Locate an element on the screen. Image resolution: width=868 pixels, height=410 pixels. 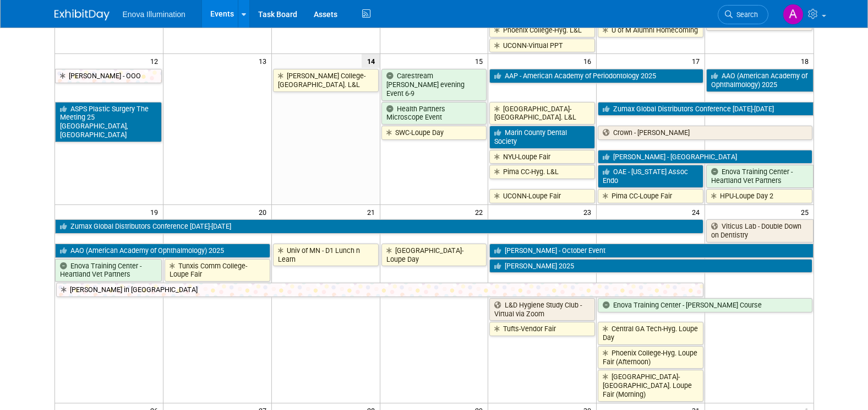
a: UCONN-Loupe Fair is located at coordinates (542, 196).